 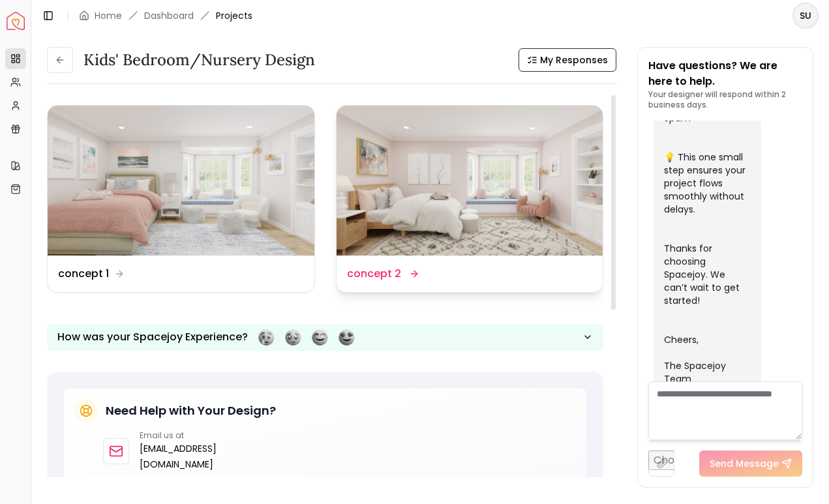 I want to click on dd: concept 1, so click(x=84, y=274).